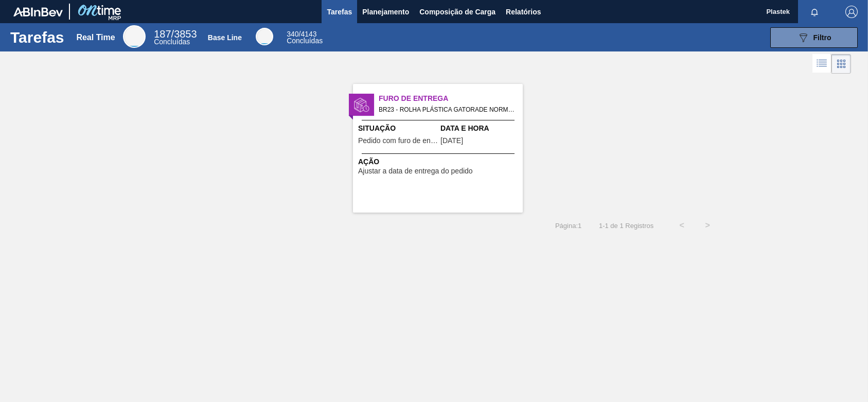 The height and width of the screenshot is (402, 868). What do you see at coordinates (38, 12) in the screenshot?
I see `img: TNhmsLtSVTkK8tSr43FrP2fwEKptu5GPRR3wAAAABJRU5ErkJggg==` at bounding box center [38, 12].